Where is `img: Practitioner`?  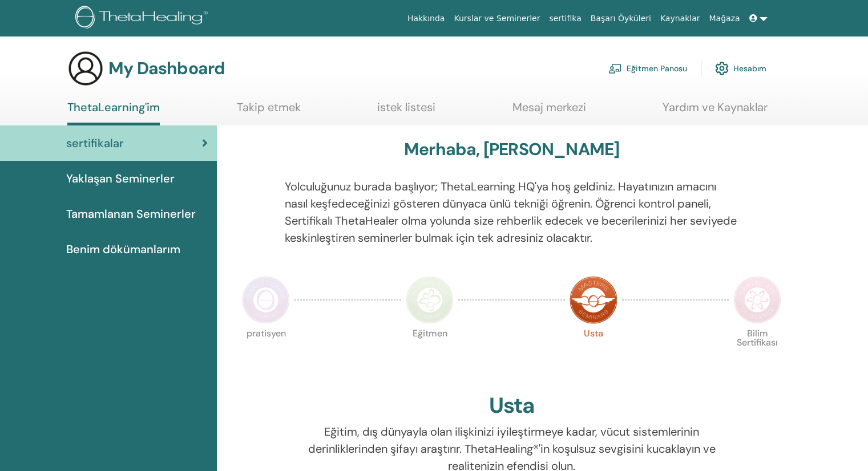 img: Practitioner is located at coordinates (266, 300).